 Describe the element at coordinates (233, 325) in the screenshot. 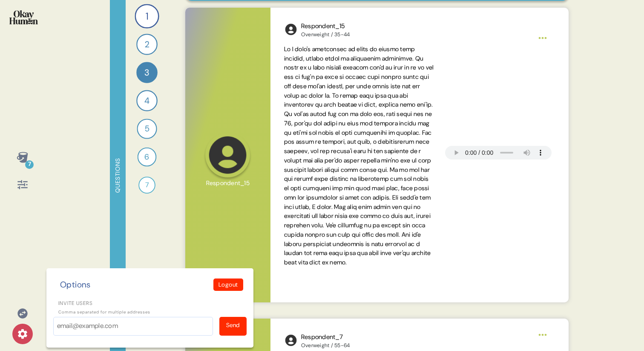

I see `div: Send` at that location.